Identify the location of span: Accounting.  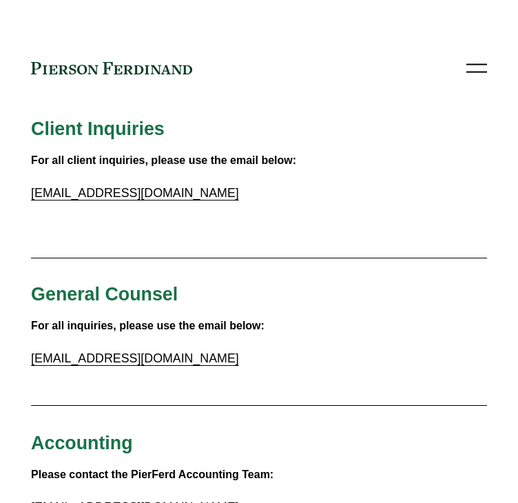
(81, 443).